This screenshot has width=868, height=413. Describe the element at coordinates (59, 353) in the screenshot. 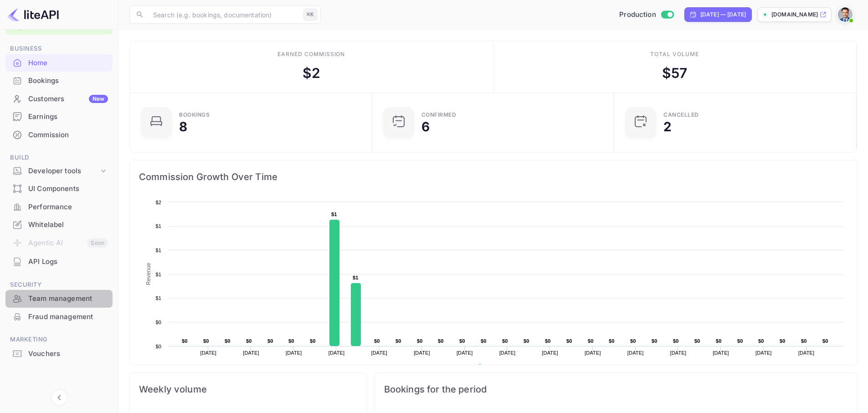

I see `a: Vouchers` at that location.